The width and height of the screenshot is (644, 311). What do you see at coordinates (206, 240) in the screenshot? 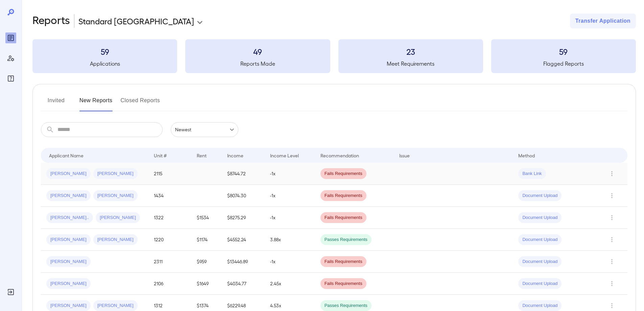
I see `td: $1174` at bounding box center [206, 240].